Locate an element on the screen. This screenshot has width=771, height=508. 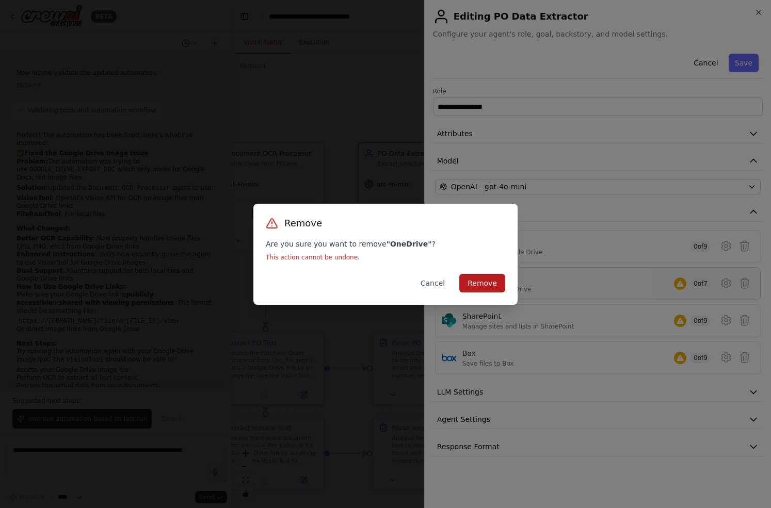
button: Remove is located at coordinates (482, 283).